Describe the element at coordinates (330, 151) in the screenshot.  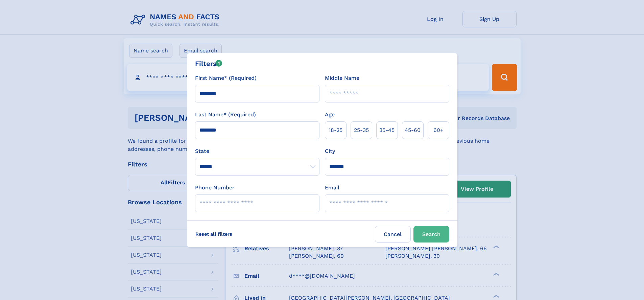
I see `label: City` at that location.